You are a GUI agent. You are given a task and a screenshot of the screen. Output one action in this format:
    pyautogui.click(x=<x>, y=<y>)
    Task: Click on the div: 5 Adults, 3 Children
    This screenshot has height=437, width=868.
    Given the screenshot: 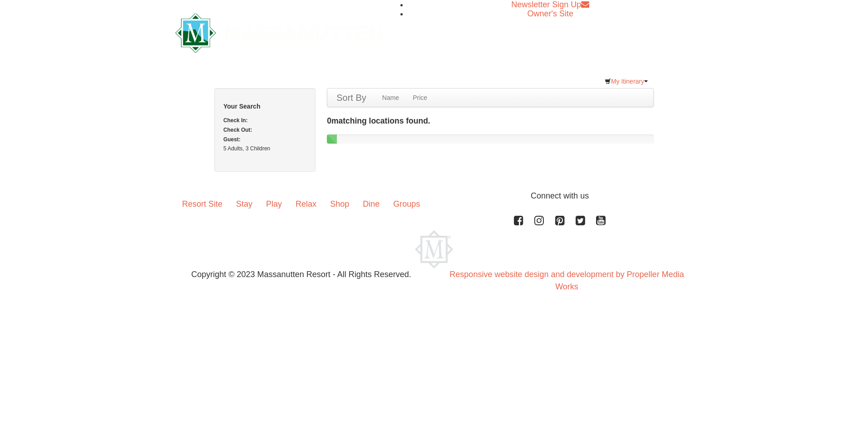 What is the action you would take?
    pyautogui.click(x=265, y=148)
    